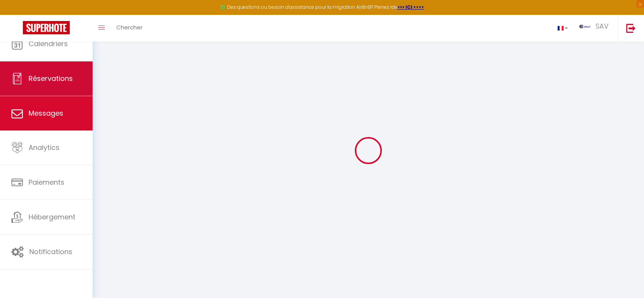 Image resolution: width=644 pixels, height=298 pixels. Describe the element at coordinates (411, 7) in the screenshot. I see `a: >>> ICI <<<<` at that location.